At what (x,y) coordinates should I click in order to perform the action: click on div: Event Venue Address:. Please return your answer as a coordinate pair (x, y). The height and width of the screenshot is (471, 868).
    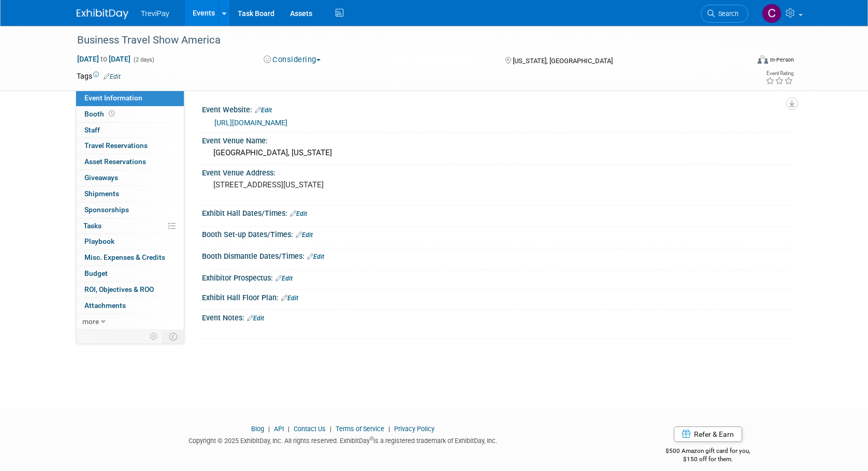
    Looking at the image, I should click on (497, 171).